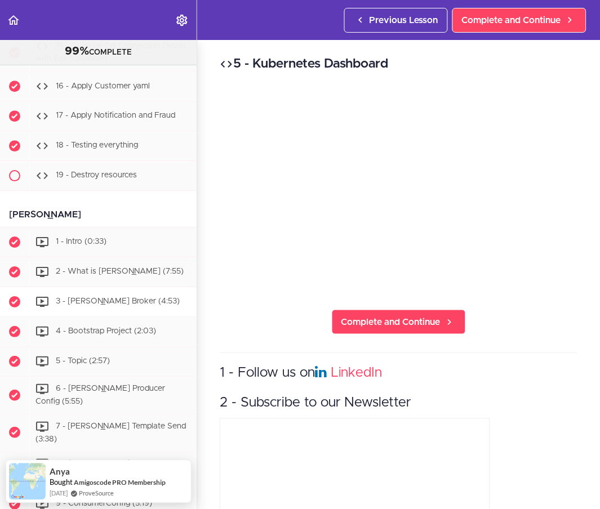 The height and width of the screenshot is (509, 600). Describe the element at coordinates (119, 483) in the screenshot. I see `a: Amigoscode PRO Membership` at that location.